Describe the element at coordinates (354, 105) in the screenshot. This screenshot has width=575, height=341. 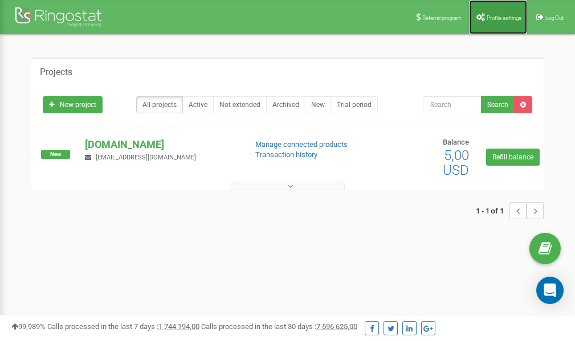
I see `a: Trial period` at that location.